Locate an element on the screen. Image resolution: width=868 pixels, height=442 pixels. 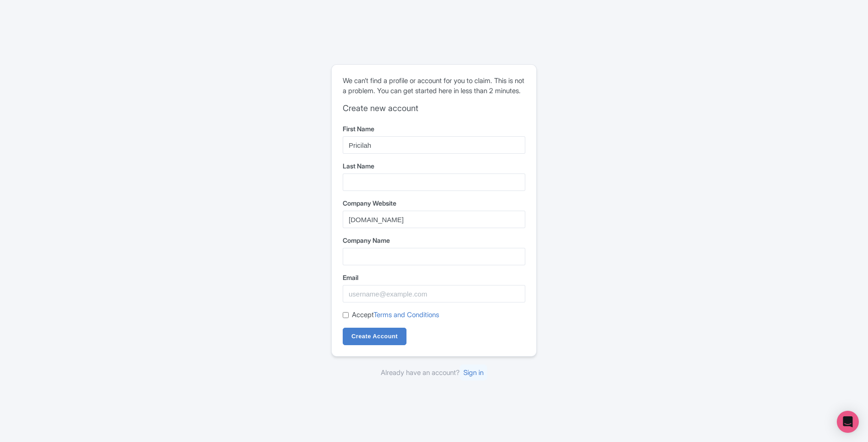
label: First Name is located at coordinates (434, 128).